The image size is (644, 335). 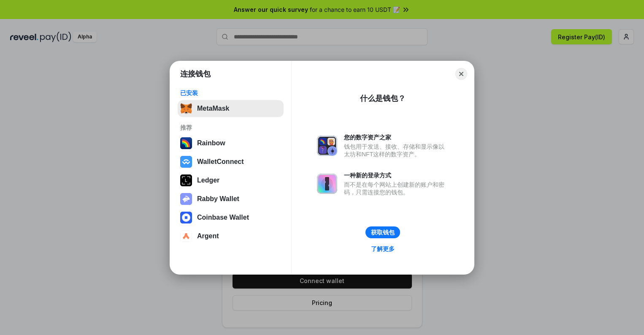 I want to click on img: svg+xml,%3Csvg%20xmlns%3D%22http%3A%2F%2Fwww.w3.org%2F2000%2Fsvg%22%20width%3D%2228%22%20height%3..., so click(x=186, y=180).